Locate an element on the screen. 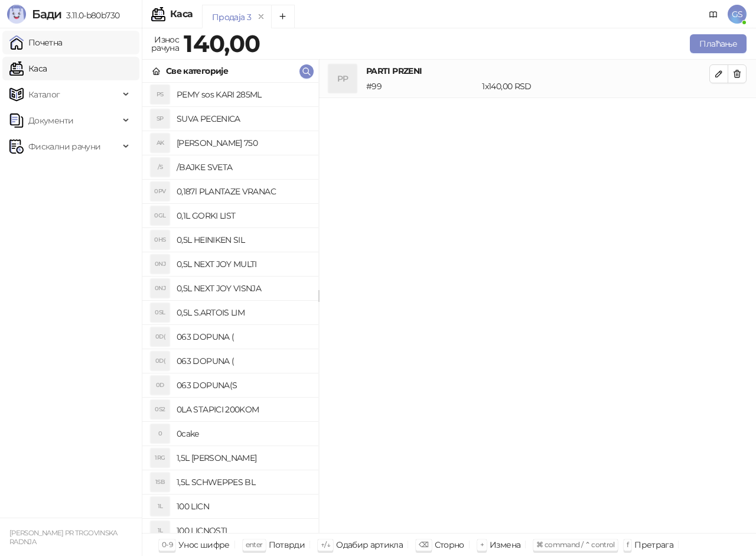  button: Плаћање is located at coordinates (718, 44).